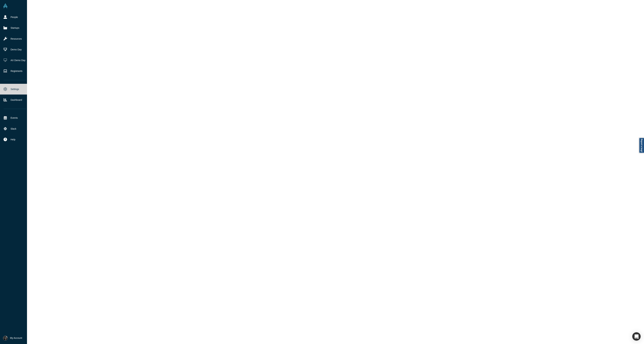  What do you see at coordinates (5, 338) in the screenshot?
I see `img: Rami Chousein's Account` at bounding box center [5, 338].